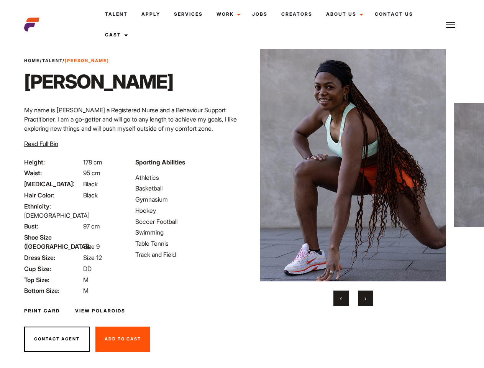  I want to click on li: Gymnasium, so click(186, 199).